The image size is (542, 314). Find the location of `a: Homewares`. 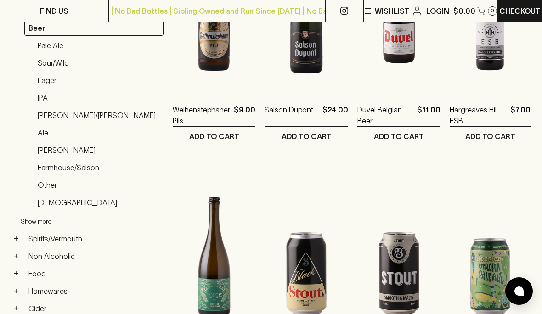

a: Homewares is located at coordinates (94, 291).